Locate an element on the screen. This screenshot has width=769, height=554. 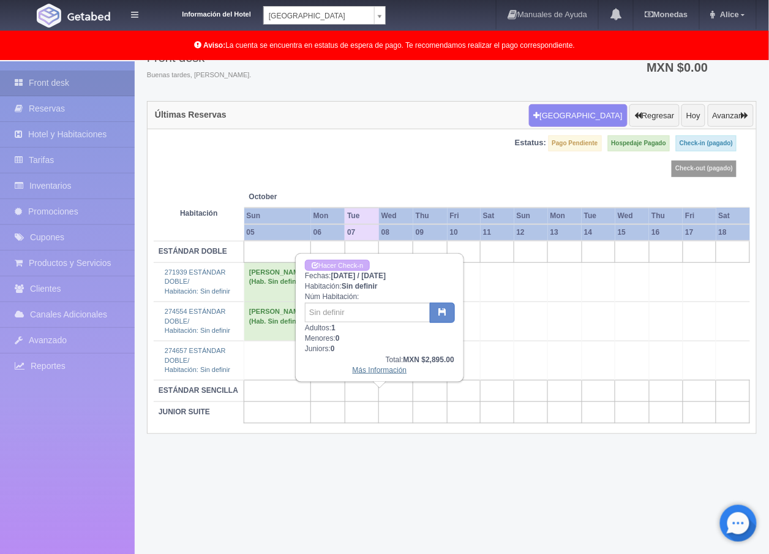
a: 271939 ESTÁNDAR DOBLE/Habitación: Sin definir is located at coordinates (197, 281).